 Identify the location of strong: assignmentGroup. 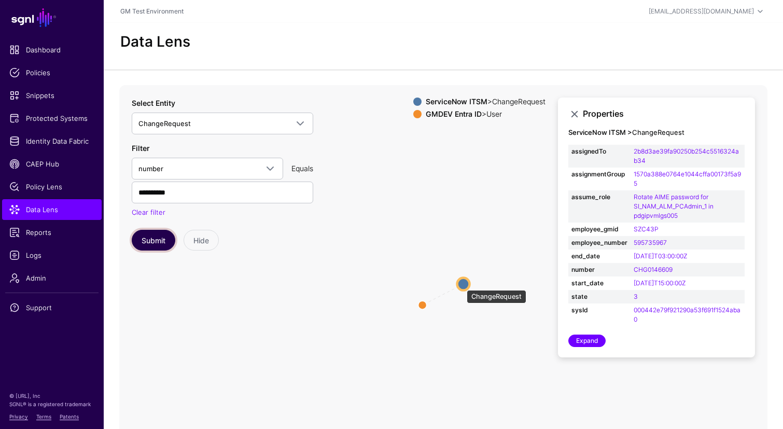
(600, 174).